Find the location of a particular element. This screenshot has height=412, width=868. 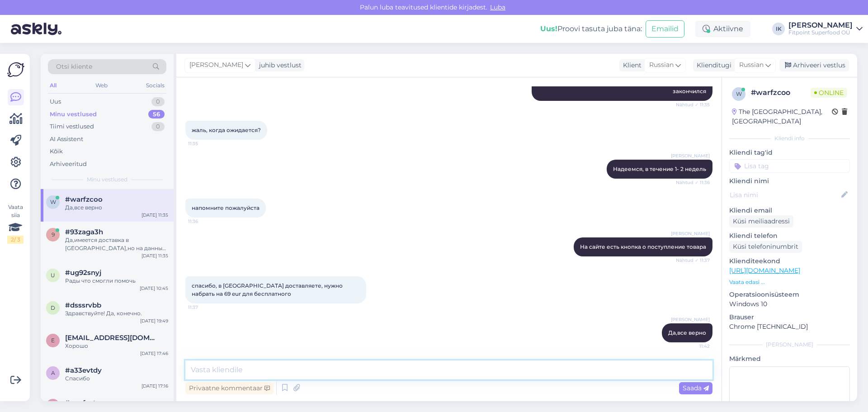

span: 11:37 is located at coordinates (204, 307).